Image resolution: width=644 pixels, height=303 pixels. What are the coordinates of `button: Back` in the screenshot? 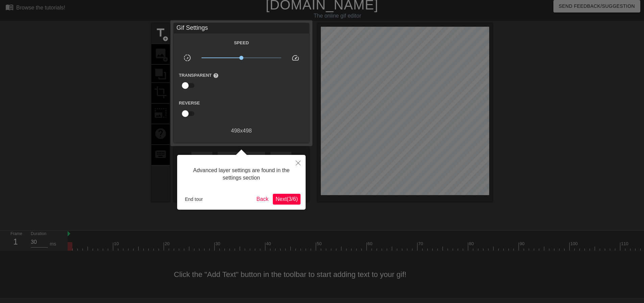 It's located at (262, 199).